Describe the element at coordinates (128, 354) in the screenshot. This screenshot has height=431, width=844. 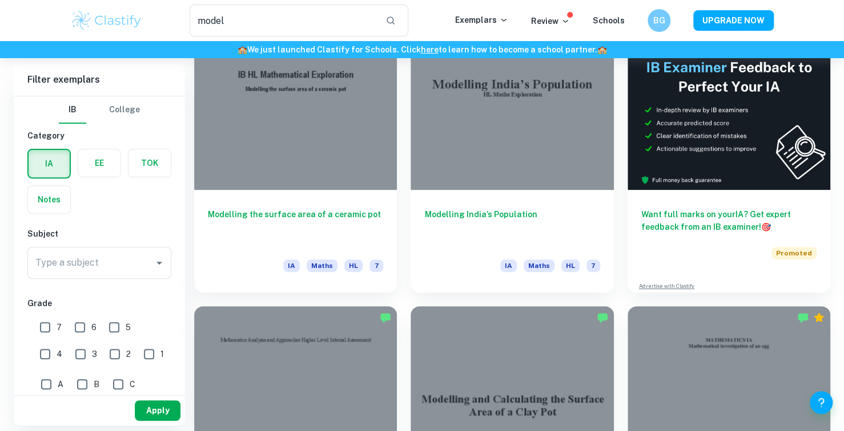
I see `span: 2` at that location.